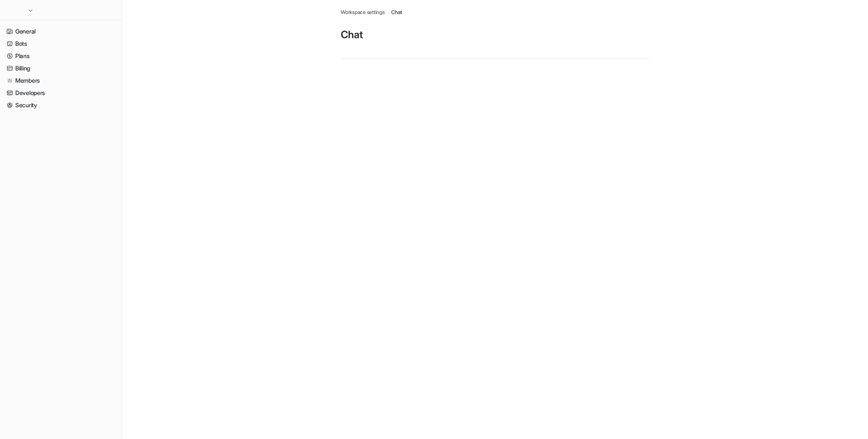 This screenshot has width=868, height=439. I want to click on a: Chat, so click(396, 12).